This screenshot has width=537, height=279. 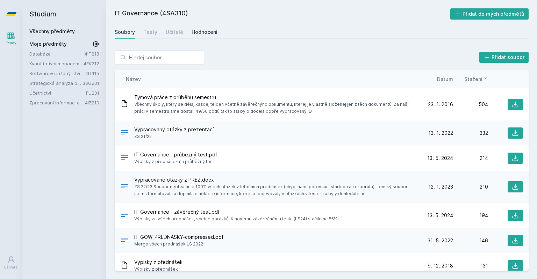 What do you see at coordinates (205, 32) in the screenshot?
I see `a: Hodnocení` at bounding box center [205, 32].